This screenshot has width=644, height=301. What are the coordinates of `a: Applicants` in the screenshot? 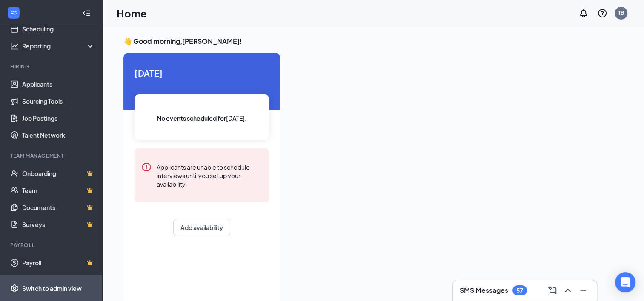 It's located at (59, 84).